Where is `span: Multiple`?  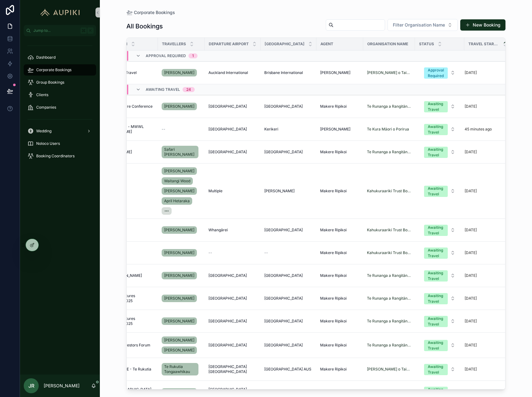
span: Multiple is located at coordinates (215, 191).